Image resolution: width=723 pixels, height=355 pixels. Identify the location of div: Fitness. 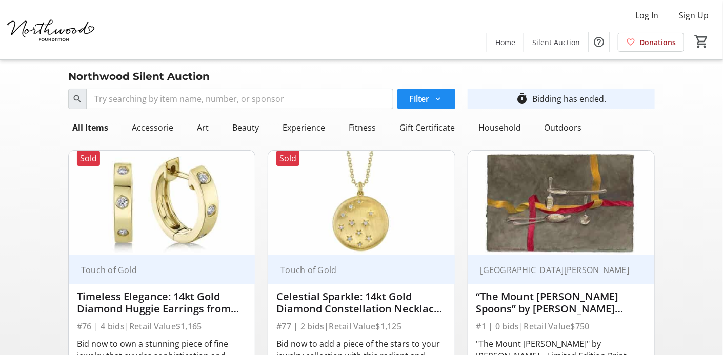
(362, 128).